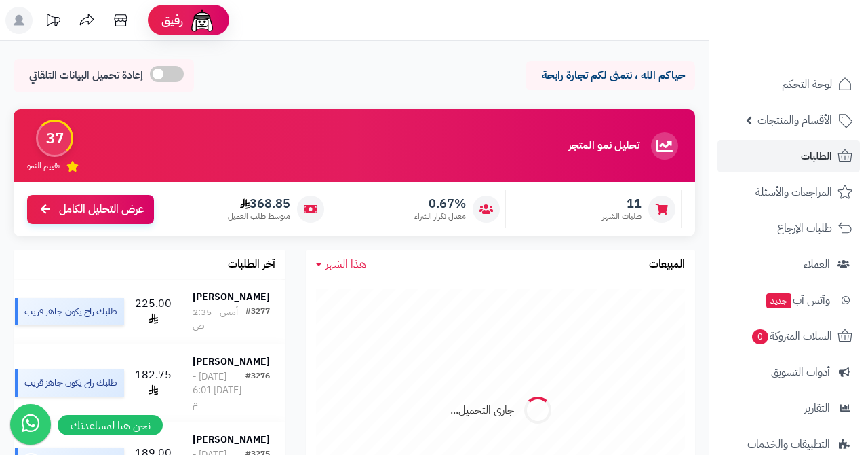 The height and width of the screenshot is (455, 868). I want to click on span: طلبات الإرجاع, so click(805, 228).